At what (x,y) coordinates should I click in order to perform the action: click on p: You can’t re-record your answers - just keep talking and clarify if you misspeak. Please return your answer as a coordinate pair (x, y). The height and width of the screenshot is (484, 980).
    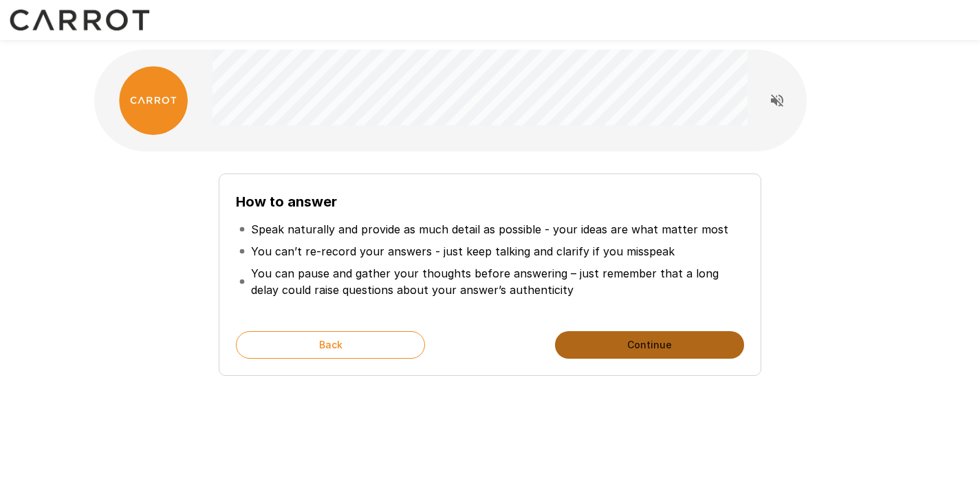
    Looking at the image, I should click on (463, 251).